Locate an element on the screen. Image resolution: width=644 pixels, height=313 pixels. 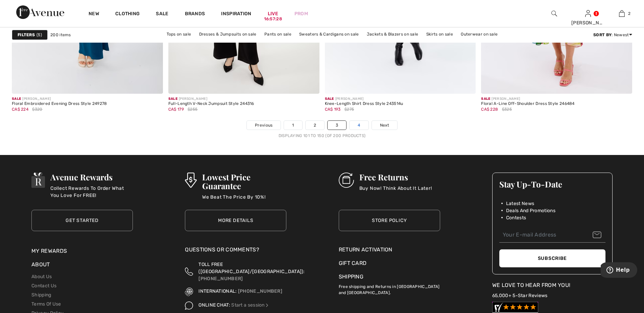
img: Free Returns is located at coordinates (346, 180).